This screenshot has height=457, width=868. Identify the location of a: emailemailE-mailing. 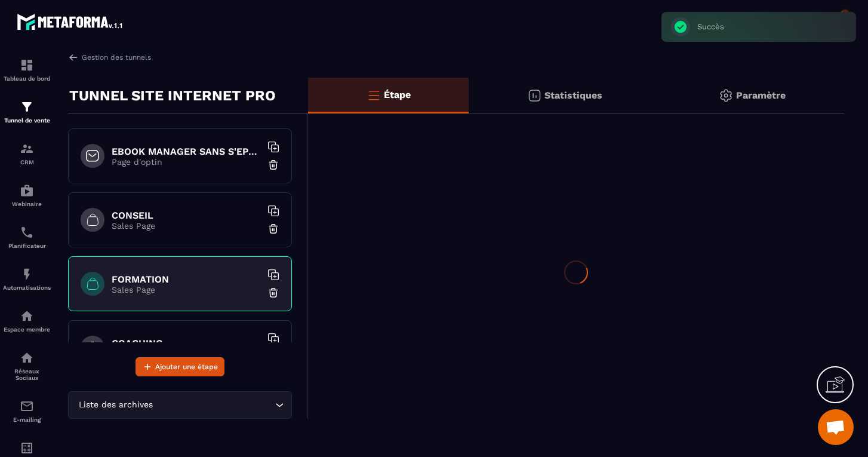
(27, 411).